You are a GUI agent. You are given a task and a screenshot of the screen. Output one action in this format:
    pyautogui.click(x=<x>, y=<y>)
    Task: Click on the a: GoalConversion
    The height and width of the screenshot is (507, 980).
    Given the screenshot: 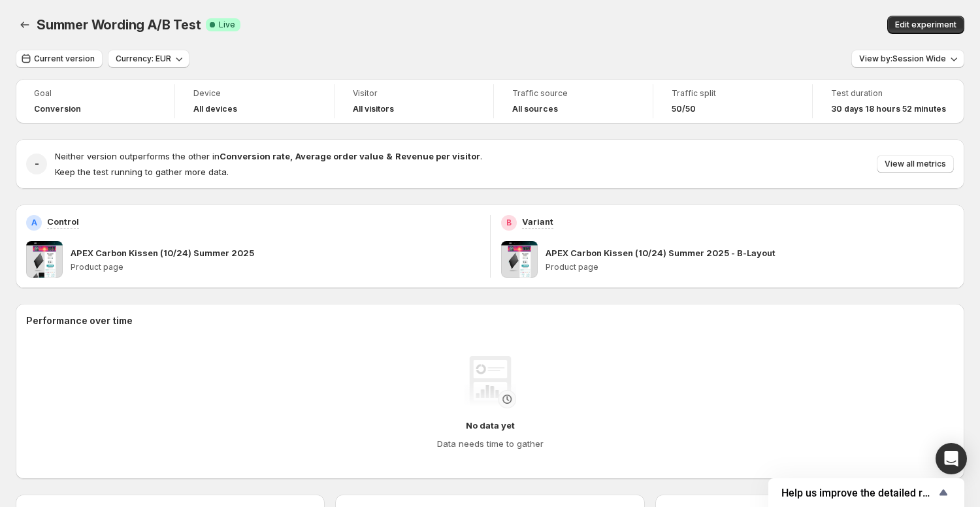 What is the action you would take?
    pyautogui.click(x=95, y=101)
    